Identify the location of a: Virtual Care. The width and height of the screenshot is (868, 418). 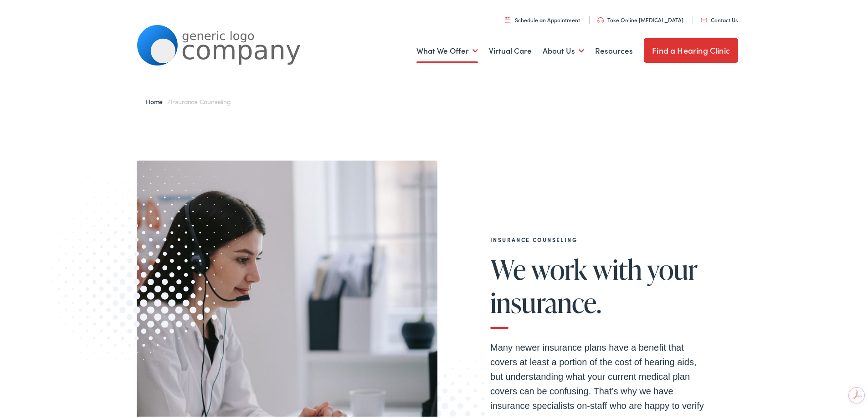
(510, 49).